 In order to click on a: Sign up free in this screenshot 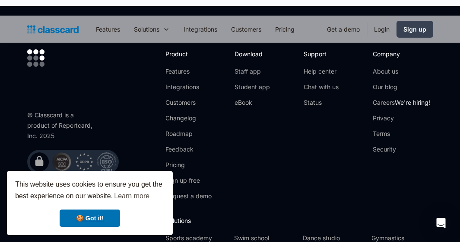, I will do `click(188, 180)`.